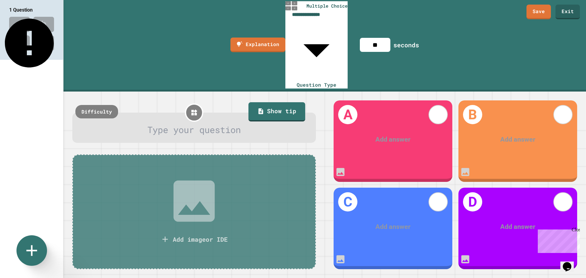 This screenshot has height=278, width=586. I want to click on div: Chat with us now!Close, so click(22, 20).